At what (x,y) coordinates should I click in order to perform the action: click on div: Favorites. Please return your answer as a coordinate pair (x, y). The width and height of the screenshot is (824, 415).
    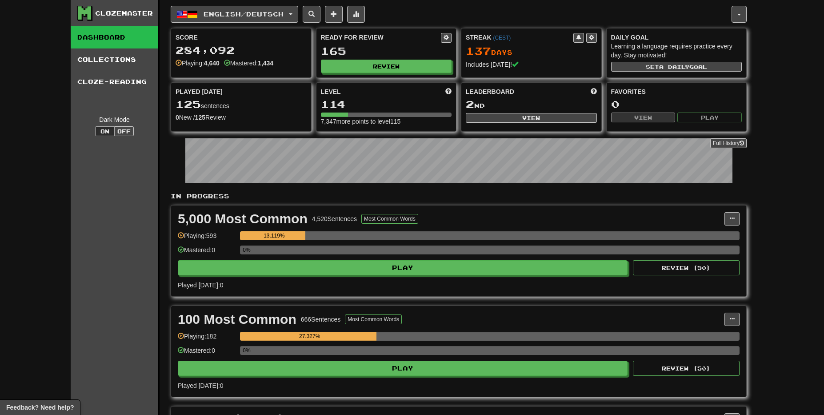
    Looking at the image, I should click on (676, 92).